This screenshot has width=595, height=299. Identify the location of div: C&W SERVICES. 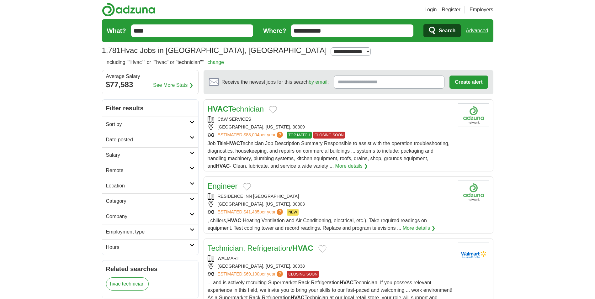
(330, 119).